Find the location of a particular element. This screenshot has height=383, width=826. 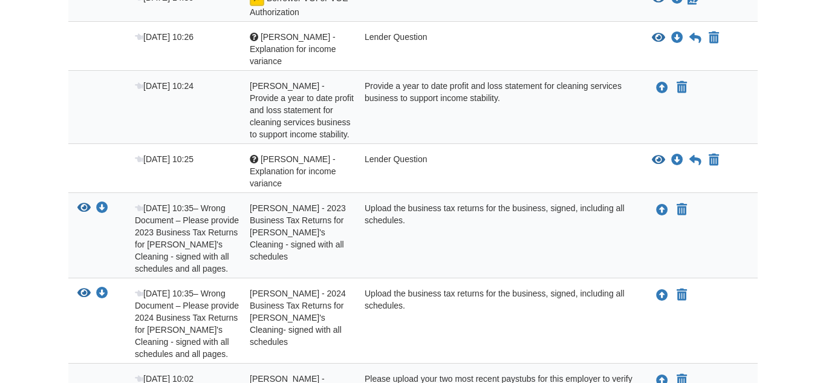

button: View Karen - Explanation for income variance is located at coordinates (658, 38).